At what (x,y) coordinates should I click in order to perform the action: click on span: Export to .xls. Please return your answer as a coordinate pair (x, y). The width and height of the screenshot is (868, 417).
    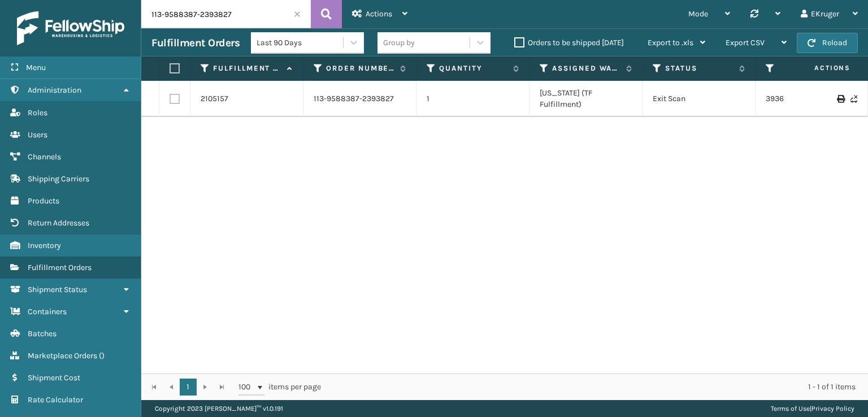
    Looking at the image, I should click on (670, 42).